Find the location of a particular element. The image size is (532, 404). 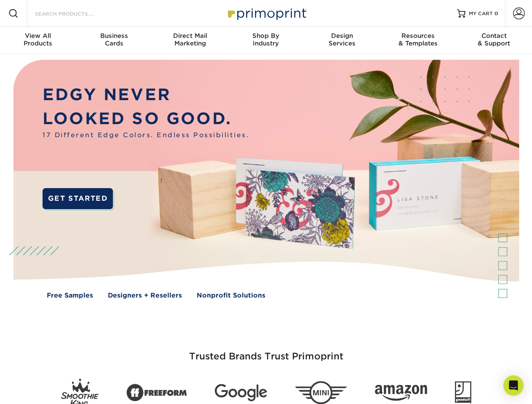

span: Contact is located at coordinates (494, 36).